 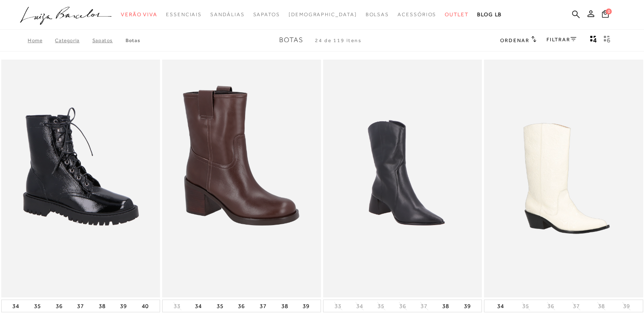 What do you see at coordinates (109, 40) in the screenshot?
I see `a: SAPATOS` at bounding box center [109, 40].